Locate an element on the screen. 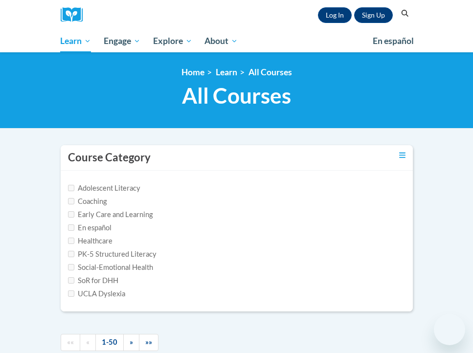 This screenshot has height=353, width=473. a: 1-50 is located at coordinates (110, 343).